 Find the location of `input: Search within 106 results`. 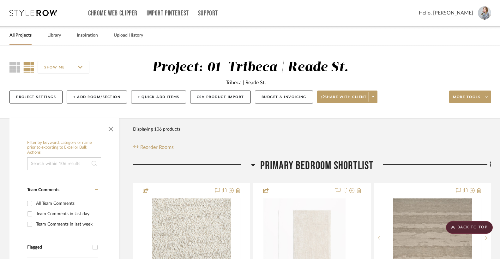

input: Search within 106 results is located at coordinates (64, 164).